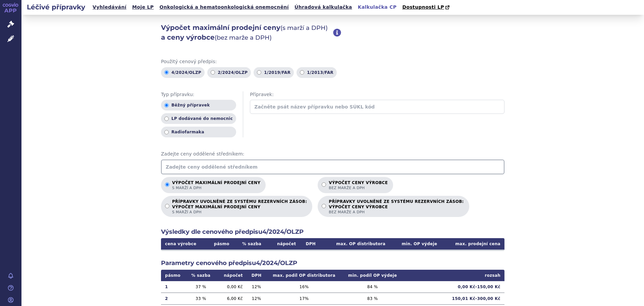 The height and width of the screenshot is (306, 644). I want to click on input: Zadejte ceny oddělené středníkem, so click(333, 167).